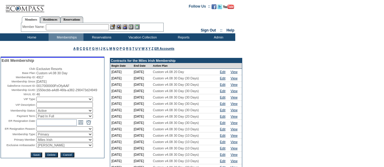 The image size is (384, 167). I want to click on td: VIP Type:, so click(19, 99).